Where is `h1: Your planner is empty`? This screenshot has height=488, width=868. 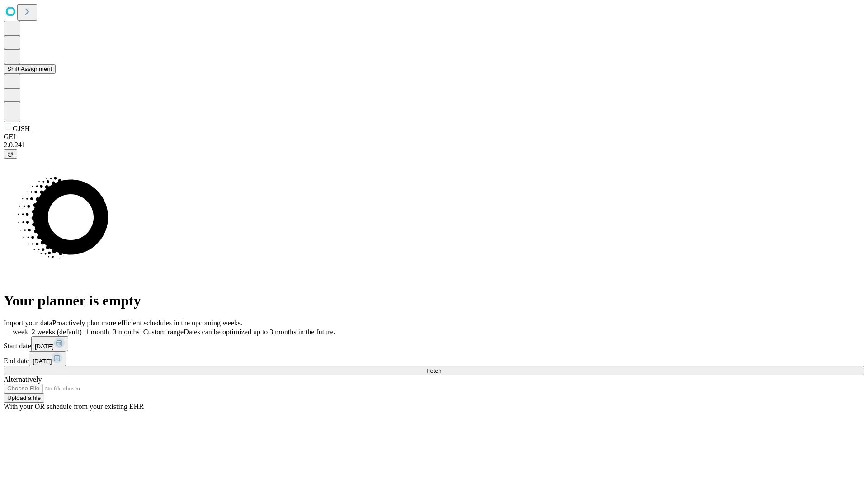
h1: Your planner is empty is located at coordinates (434, 301).